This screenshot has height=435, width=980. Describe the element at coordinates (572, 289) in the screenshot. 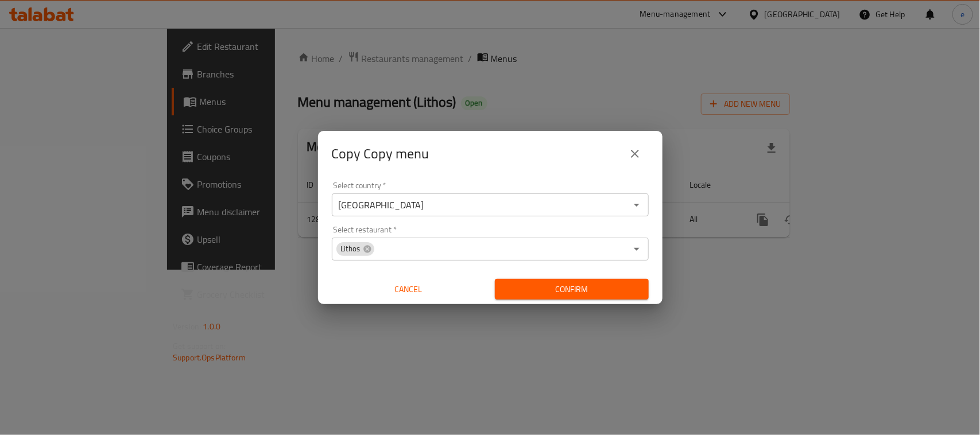

I see `button: Confirm` at that location.